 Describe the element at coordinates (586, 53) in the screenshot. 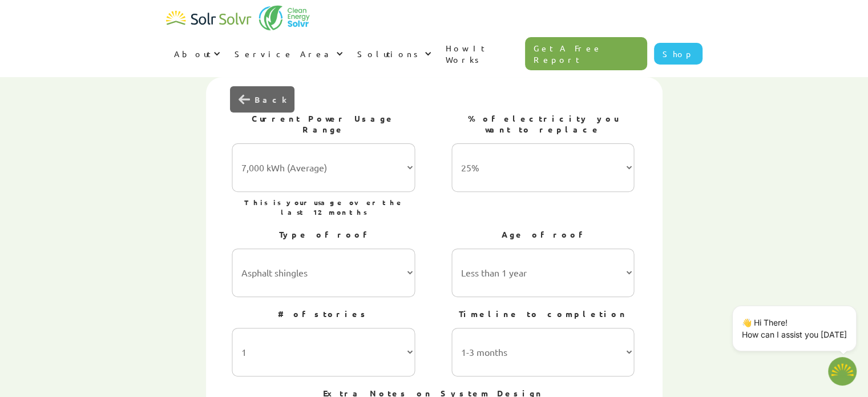

I see `a: Get A Free Report` at that location.